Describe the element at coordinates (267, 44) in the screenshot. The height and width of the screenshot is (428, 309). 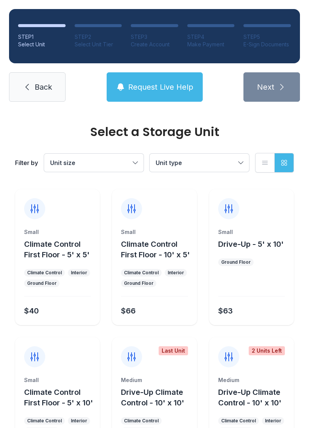
I see `div: E-Sign Documents` at that location.